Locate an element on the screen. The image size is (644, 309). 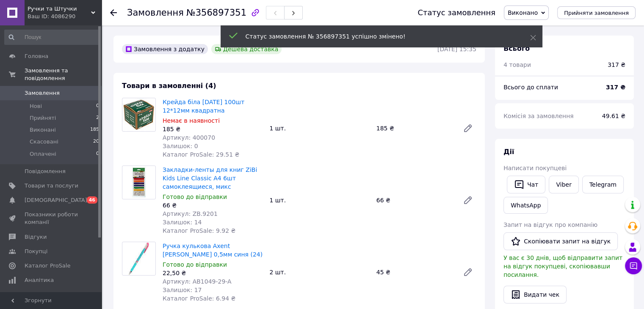
span: Товари в замовленні (4) is located at coordinates (169, 86).